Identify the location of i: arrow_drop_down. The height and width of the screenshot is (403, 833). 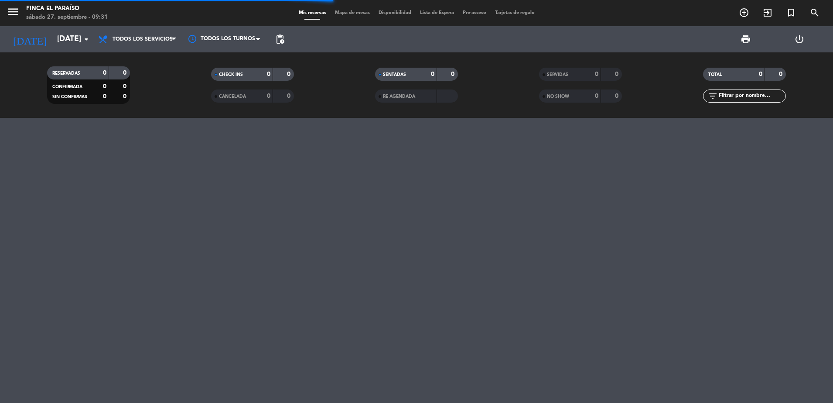
(86, 39).